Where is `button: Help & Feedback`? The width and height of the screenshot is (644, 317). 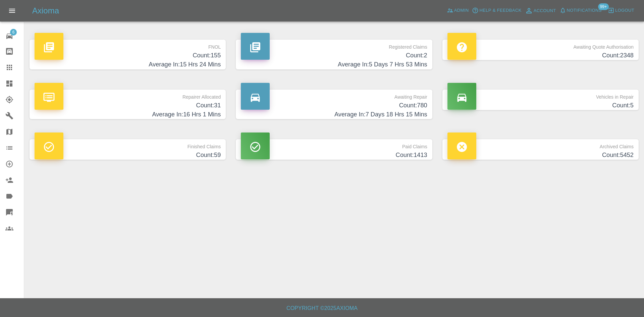
button: Help & Feedback is located at coordinates (496, 11).